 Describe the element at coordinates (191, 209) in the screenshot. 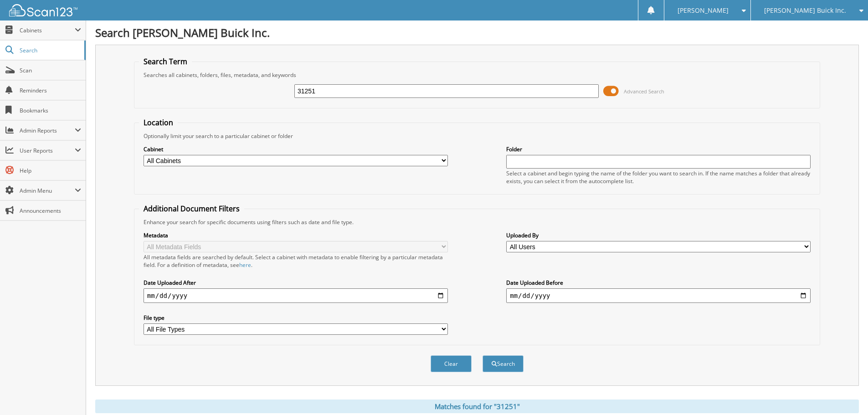

I see `legend: Additional Document Filters` at that location.